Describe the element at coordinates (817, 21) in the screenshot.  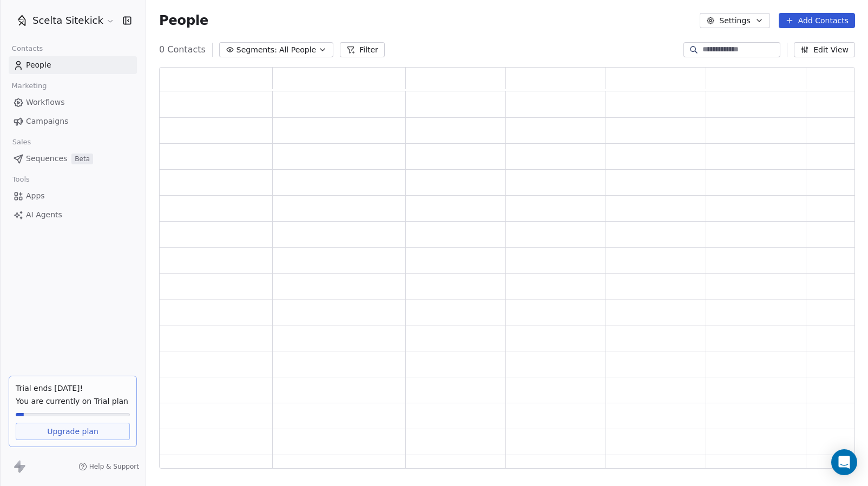
I see `button: Add Contacts` at that location.